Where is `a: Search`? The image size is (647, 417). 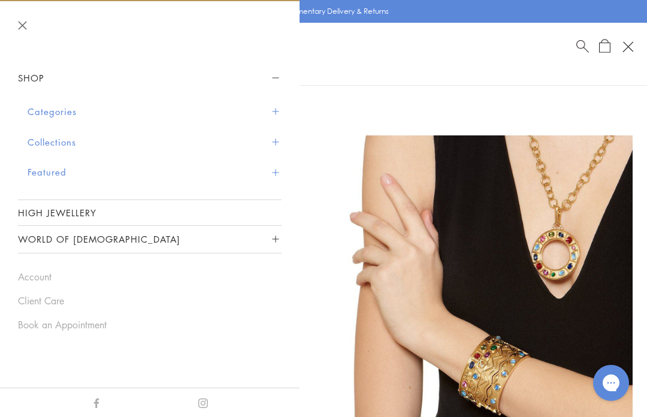
a: Search is located at coordinates (582, 46).